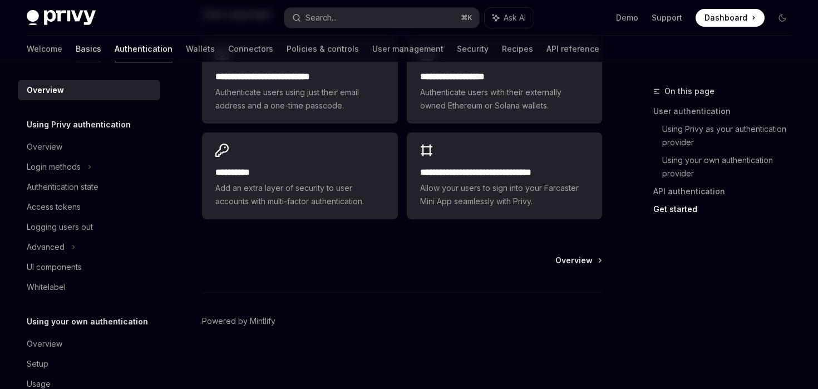 The image size is (818, 389). Describe the element at coordinates (466, 18) in the screenshot. I see `span: ⌘ K` at that location.